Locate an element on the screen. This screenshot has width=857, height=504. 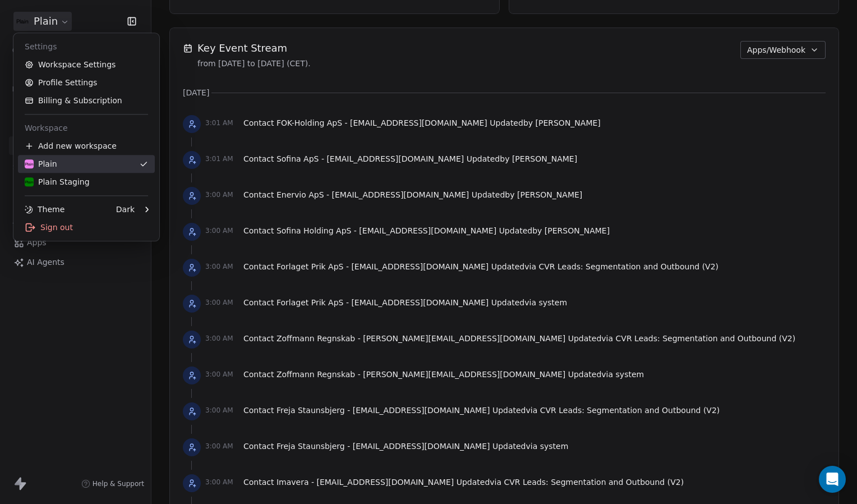
div: Add new workspace is located at coordinates (86, 146).